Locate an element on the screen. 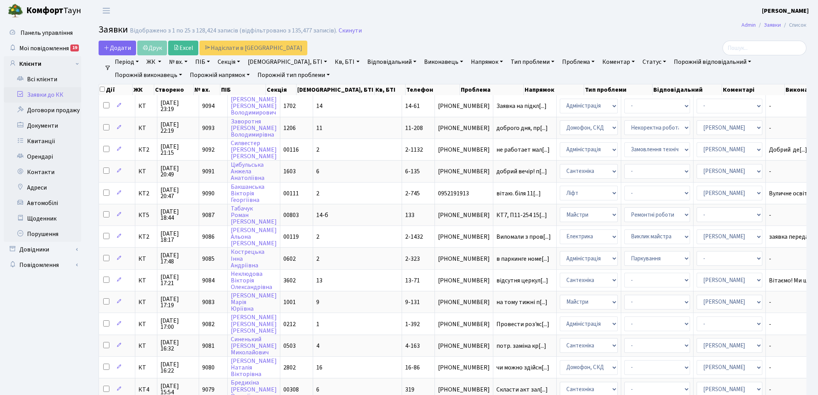 The width and height of the screenshot is (818, 395). span: 4 is located at coordinates (318, 346).